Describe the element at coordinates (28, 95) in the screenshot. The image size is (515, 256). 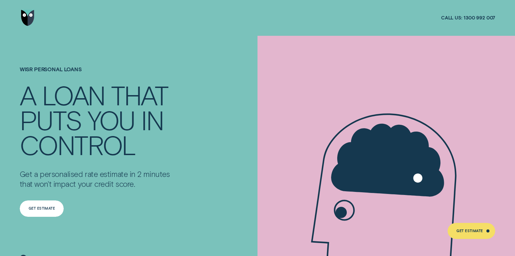
I see `div: A` at that location.